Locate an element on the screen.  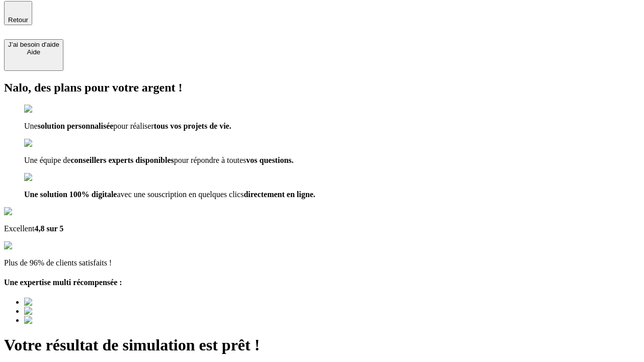
span: pour réaliser is located at coordinates (133, 126).